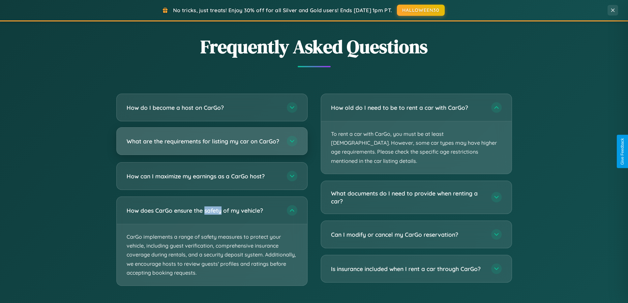 The image size is (628, 303). Describe the element at coordinates (408, 197) in the screenshot. I see `h3: What documents do I need to provide when renting a car?` at that location.